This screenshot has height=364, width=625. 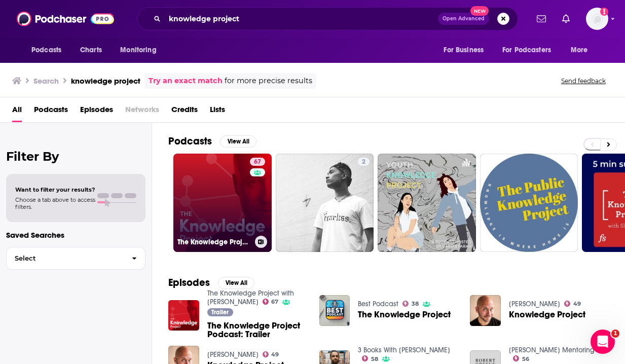 What do you see at coordinates (50, 112) in the screenshot?
I see `a: Podcasts` at bounding box center [50, 112].